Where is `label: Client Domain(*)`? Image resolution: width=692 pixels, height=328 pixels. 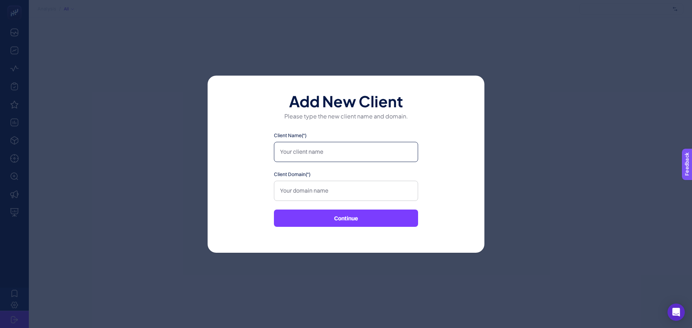 label: Client Domain(*) is located at coordinates (346, 174).